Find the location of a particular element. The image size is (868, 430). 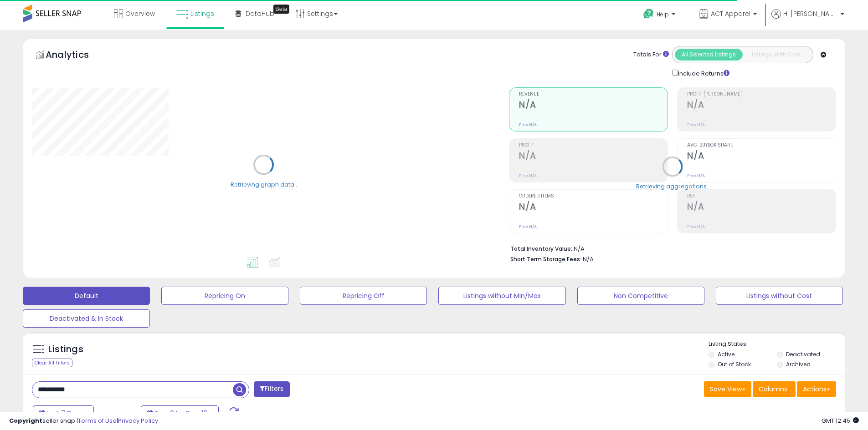

button: Columns is located at coordinates (774, 390).